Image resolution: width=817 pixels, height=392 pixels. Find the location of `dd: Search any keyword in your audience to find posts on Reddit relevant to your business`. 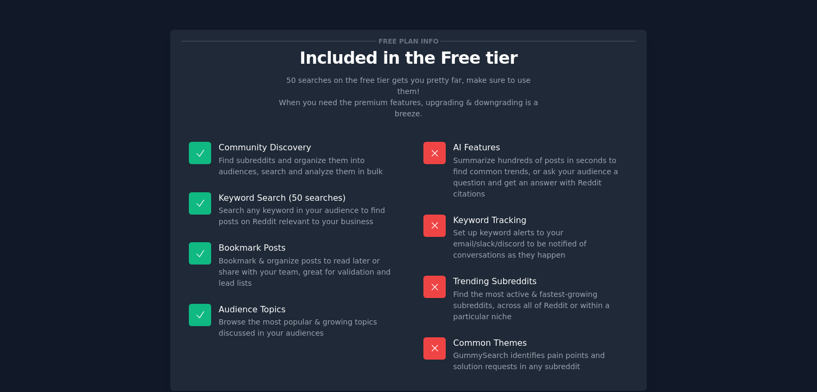

dd: Search any keyword in your audience to find posts on Reddit relevant to your business is located at coordinates (306, 216).